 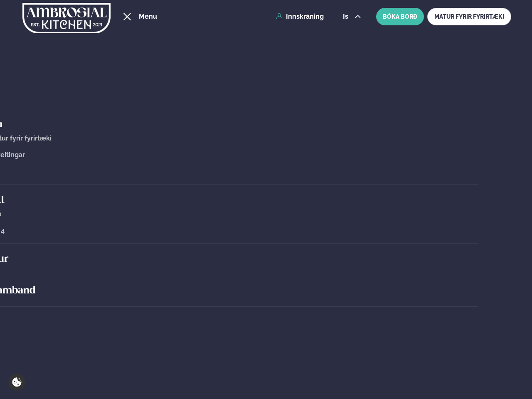 What do you see at coordinates (299, 17) in the screenshot?
I see `a: Innskráning` at bounding box center [299, 17].